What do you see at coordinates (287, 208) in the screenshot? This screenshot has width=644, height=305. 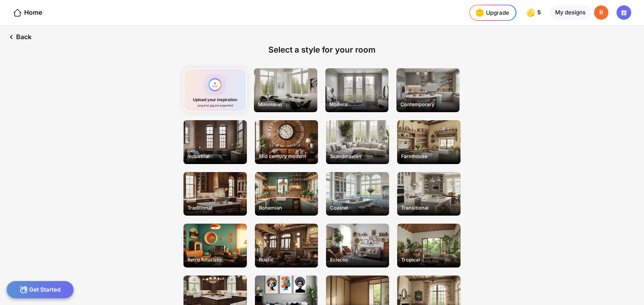 I see `div: Bohemian` at bounding box center [287, 208].